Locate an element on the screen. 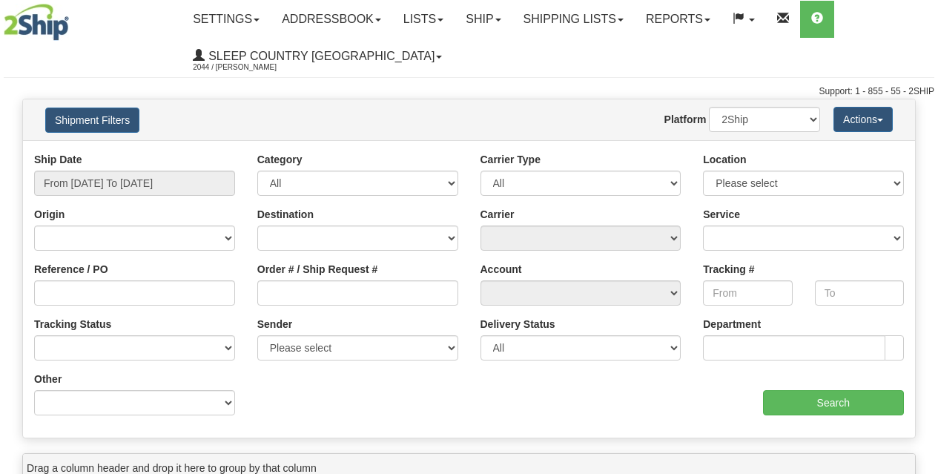  label: Service is located at coordinates (721, 214).